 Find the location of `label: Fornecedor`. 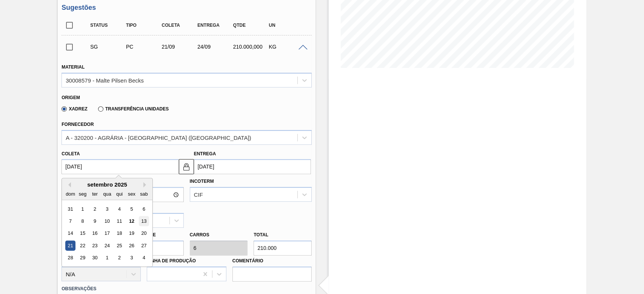

label: Fornecedor is located at coordinates (77, 124).